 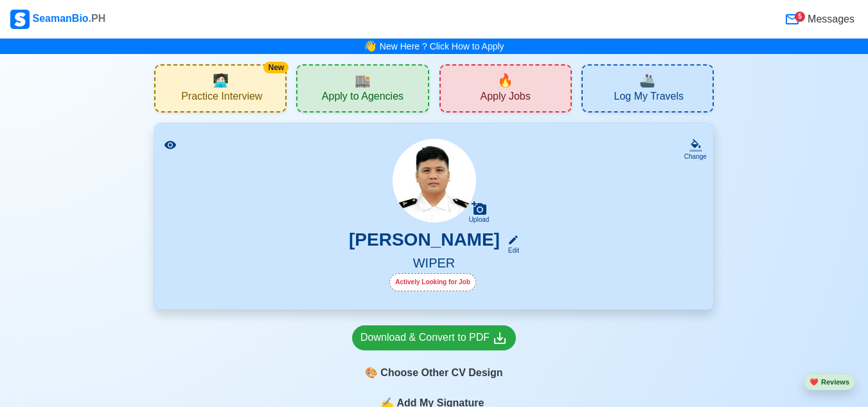 I want to click on h5: WIPER, so click(x=434, y=264).